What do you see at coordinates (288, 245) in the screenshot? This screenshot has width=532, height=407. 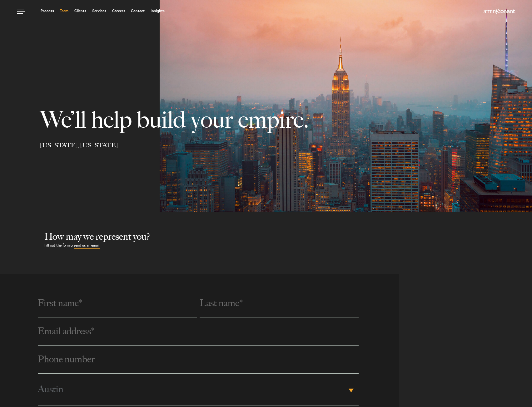 I see `p: Fill out the form or .` at bounding box center [288, 245].